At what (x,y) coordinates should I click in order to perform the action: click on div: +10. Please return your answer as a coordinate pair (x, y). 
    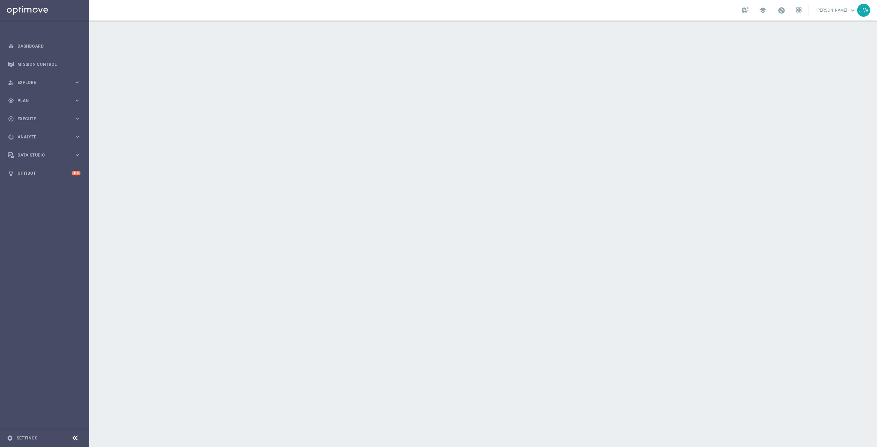
    Looking at the image, I should click on (76, 173).